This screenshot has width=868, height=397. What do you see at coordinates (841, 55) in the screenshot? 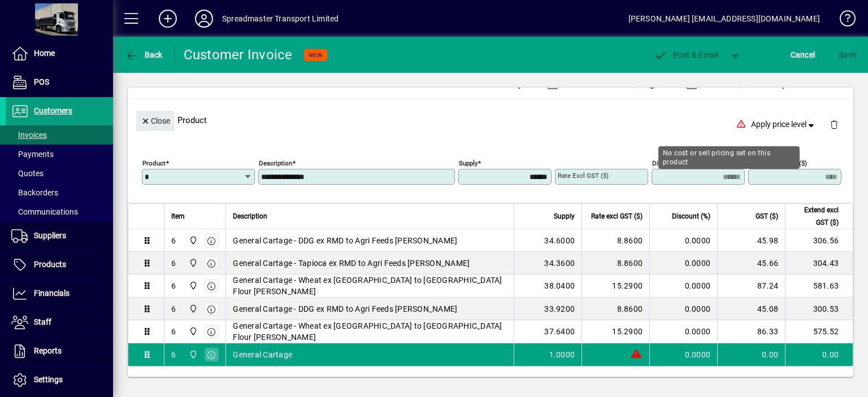
I see `span: S` at bounding box center [841, 55].